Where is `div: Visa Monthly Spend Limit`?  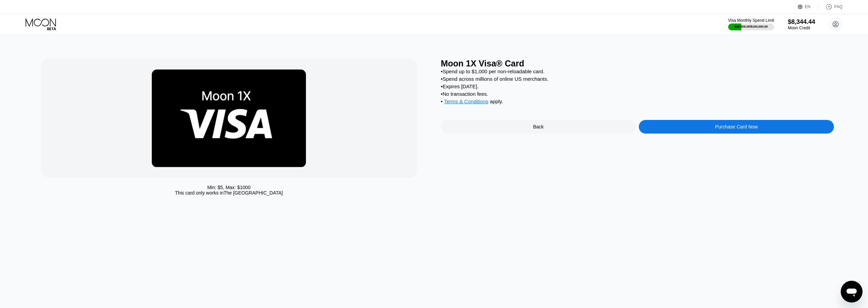
div: Visa Monthly Spend Limit is located at coordinates (751, 21).